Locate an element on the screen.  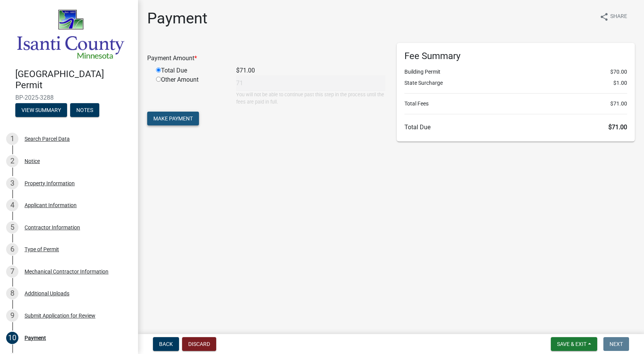
i: share is located at coordinates (604, 17).